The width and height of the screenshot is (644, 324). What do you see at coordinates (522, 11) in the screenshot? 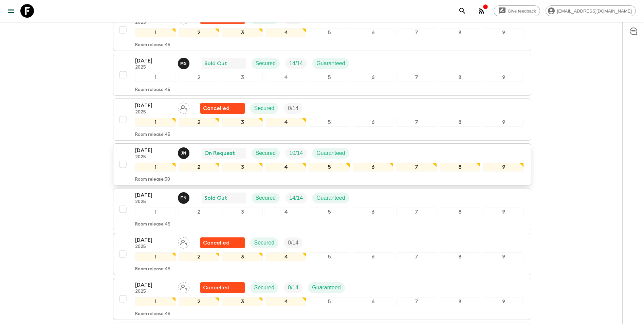
I see `span: Give feedback` at bounding box center [522, 11].